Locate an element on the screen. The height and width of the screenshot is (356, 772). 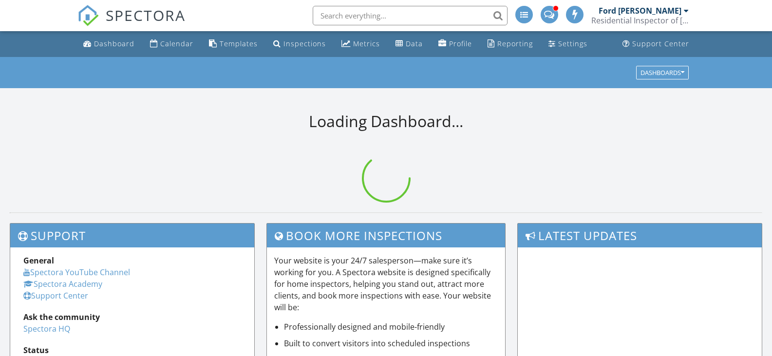
a: Settings is located at coordinates (568, 44).